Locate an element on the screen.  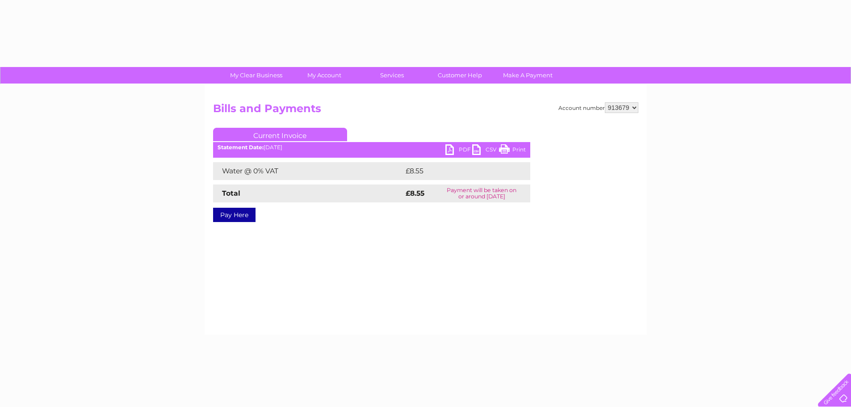
a: Services is located at coordinates (392, 75).